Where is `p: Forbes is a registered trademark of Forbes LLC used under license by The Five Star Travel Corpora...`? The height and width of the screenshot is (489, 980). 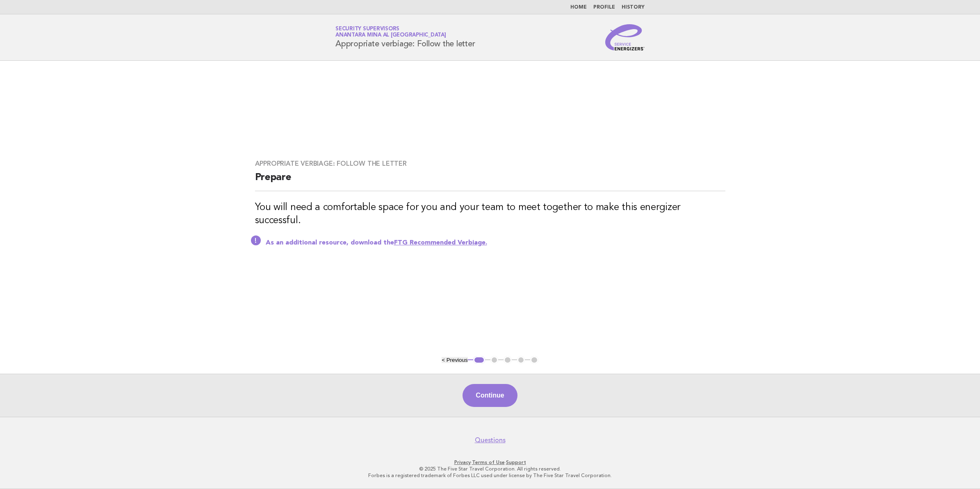 p: Forbes is a registered trademark of Forbes LLC used under license by The Five Star Travel Corpora... is located at coordinates (490, 475).